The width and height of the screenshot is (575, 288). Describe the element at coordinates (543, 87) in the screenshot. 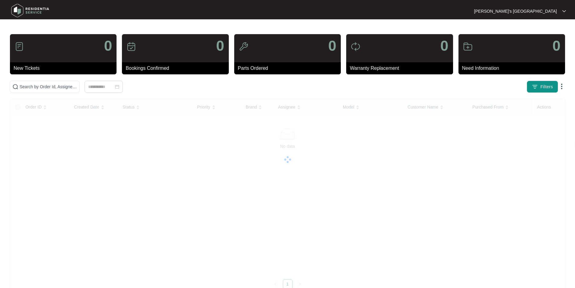

I see `button: filter iconFilters` at that location.